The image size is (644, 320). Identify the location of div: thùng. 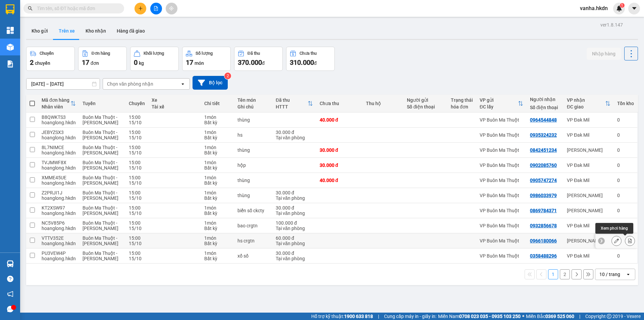
(253, 196).